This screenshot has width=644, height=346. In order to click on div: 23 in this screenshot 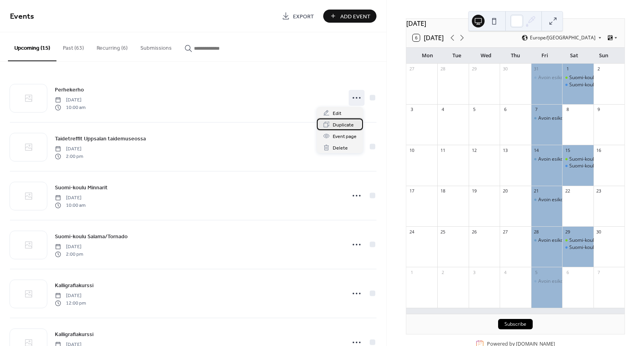, I will do `click(599, 191)`.